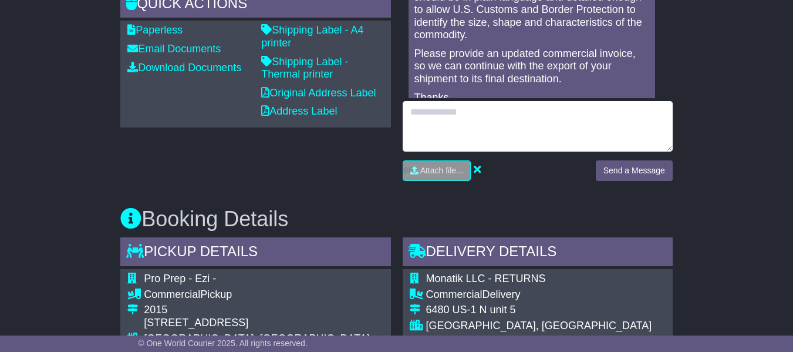 This screenshot has height=352, width=793. Describe the element at coordinates (257, 295) in the screenshot. I see `div: Pickup` at that location.